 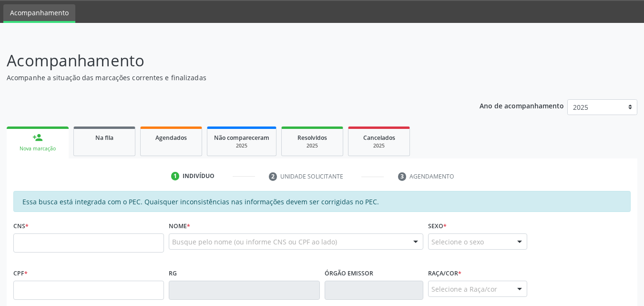 I want to click on a: Acompanhamento, so click(x=39, y=13).